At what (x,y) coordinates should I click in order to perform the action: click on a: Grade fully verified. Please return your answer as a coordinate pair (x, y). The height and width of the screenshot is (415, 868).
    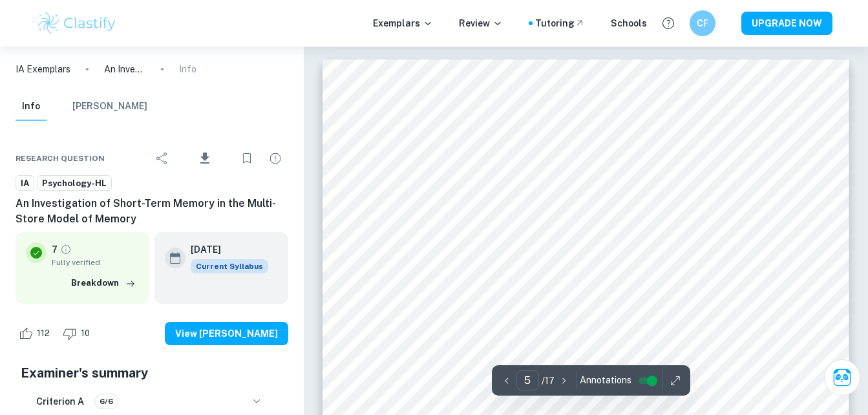
    Looking at the image, I should click on (66, 250).